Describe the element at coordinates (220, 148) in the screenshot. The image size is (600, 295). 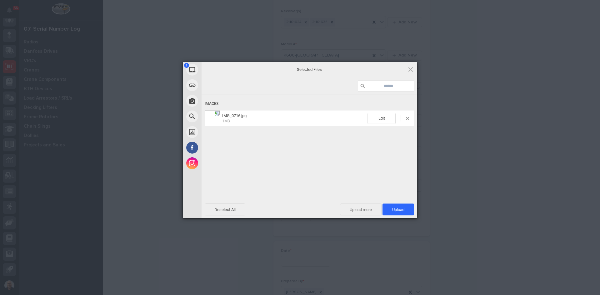
I see `div: Facebook` at that location.